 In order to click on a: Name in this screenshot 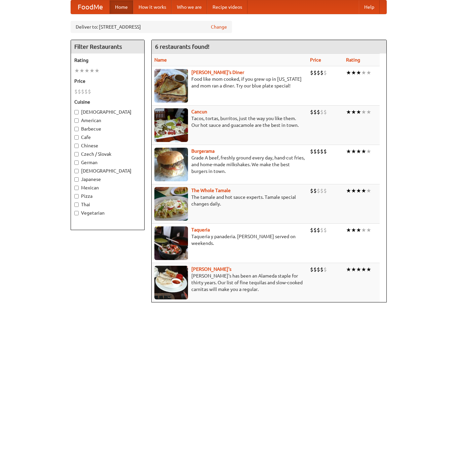, I will do `click(160, 60)`.